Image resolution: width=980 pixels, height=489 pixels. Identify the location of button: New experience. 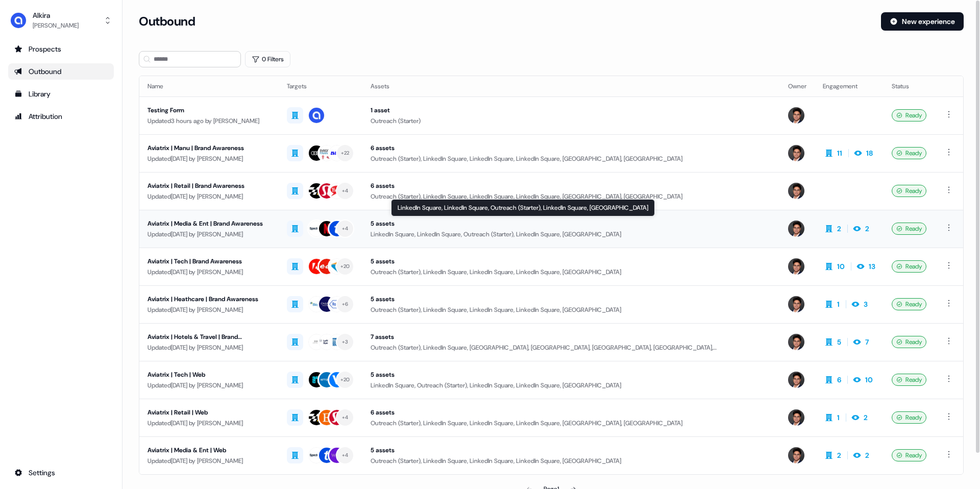
(922, 21).